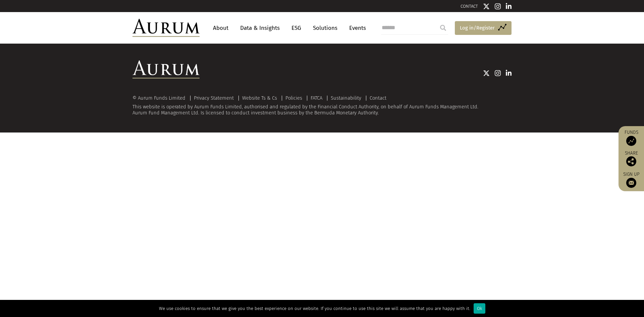 Image resolution: width=644 pixels, height=317 pixels. Describe the element at coordinates (316, 98) in the screenshot. I see `a: FATCA` at that location.